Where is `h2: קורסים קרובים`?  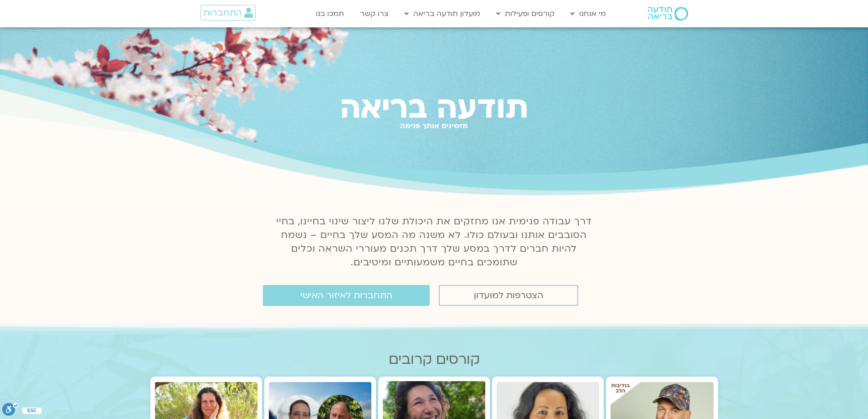
h2: קורסים קרובים is located at coordinates (435, 359).